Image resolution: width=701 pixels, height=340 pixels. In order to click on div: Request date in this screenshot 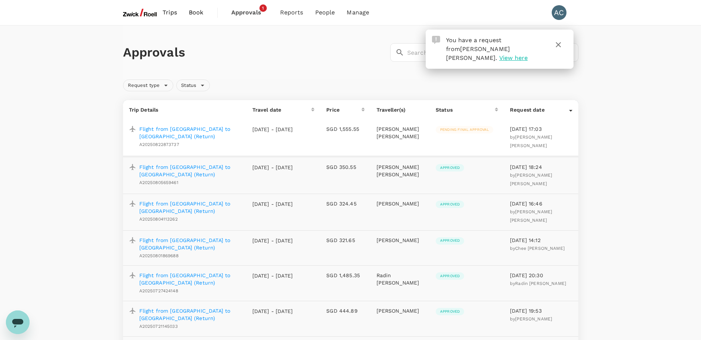, I will do `click(540, 110)`.